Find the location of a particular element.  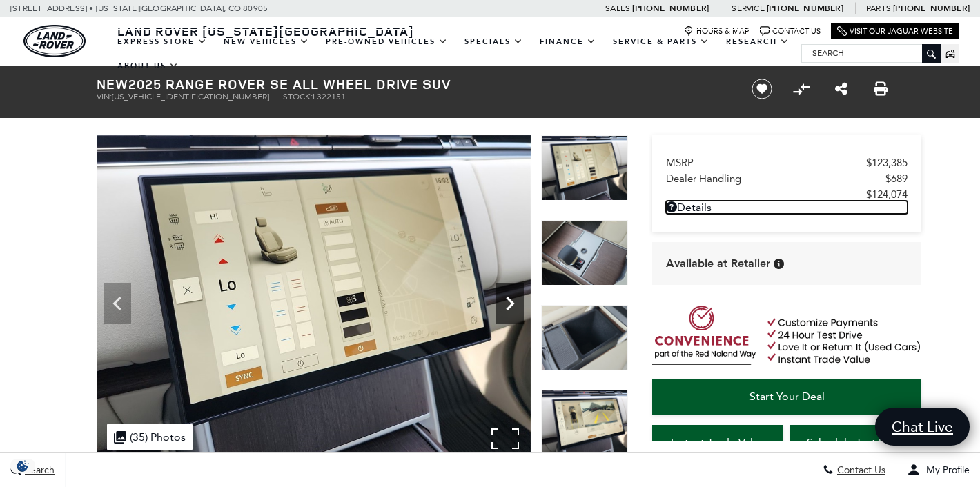

a: land-rover is located at coordinates (54, 41).